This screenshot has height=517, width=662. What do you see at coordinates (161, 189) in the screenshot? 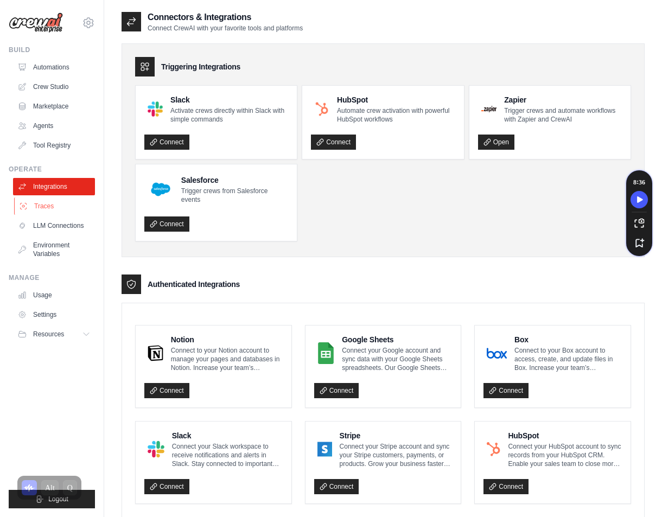
I see `img: Salesforce Logo` at bounding box center [161, 189].